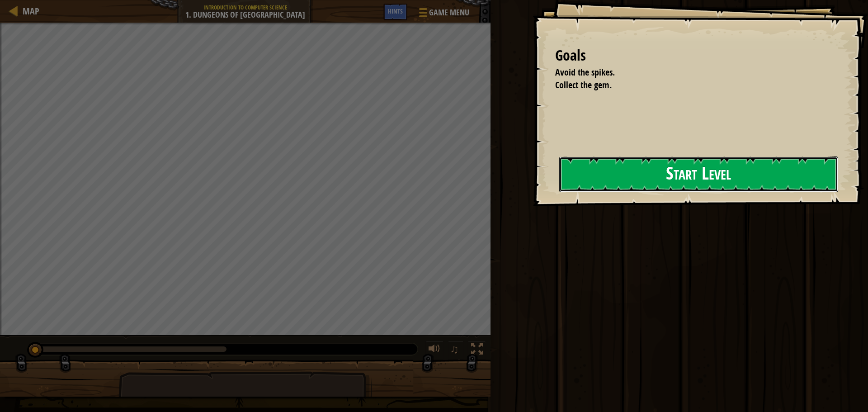 The width and height of the screenshot is (868, 412). Describe the element at coordinates (696, 56) in the screenshot. I see `div: Goals` at that location.